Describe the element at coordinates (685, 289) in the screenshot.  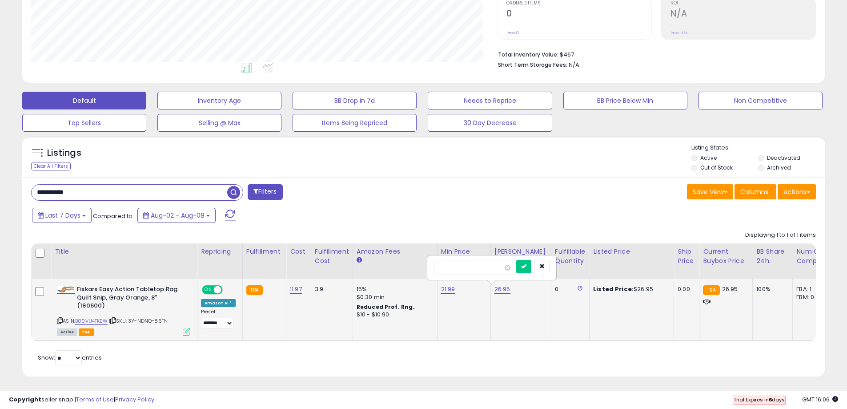
I see `div: 0.00` at that location.